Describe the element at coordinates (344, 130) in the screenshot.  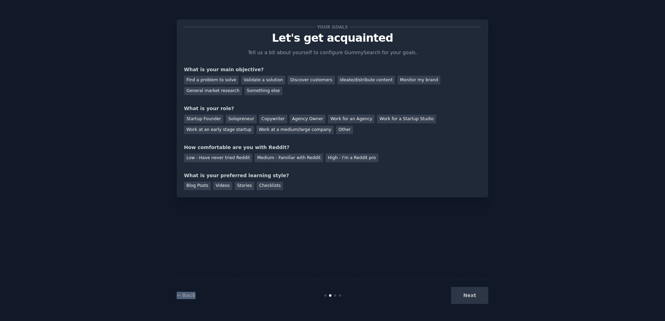
I see `div: Other` at that location.